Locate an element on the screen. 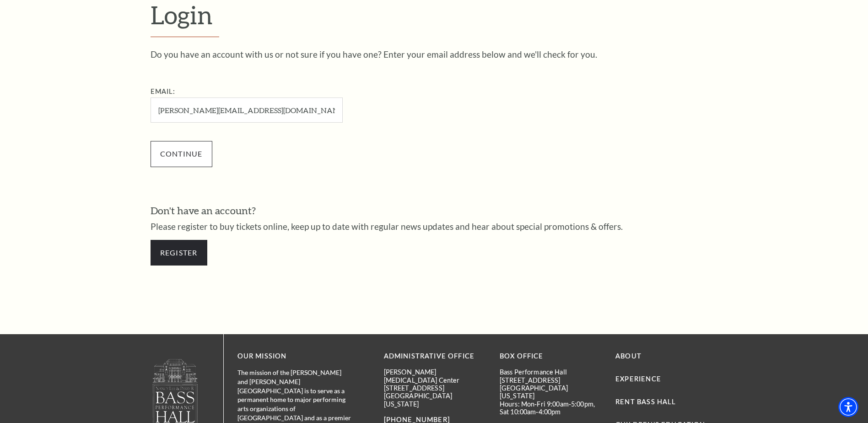 The width and height of the screenshot is (868, 423). p: Please register to buy tickets online, keep up to date with regular news updates and hear about s... is located at coordinates (434, 226).